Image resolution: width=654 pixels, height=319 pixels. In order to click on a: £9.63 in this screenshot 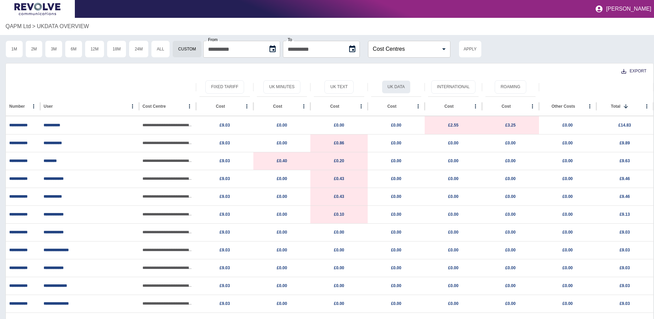, I will do `click(624, 161)`.